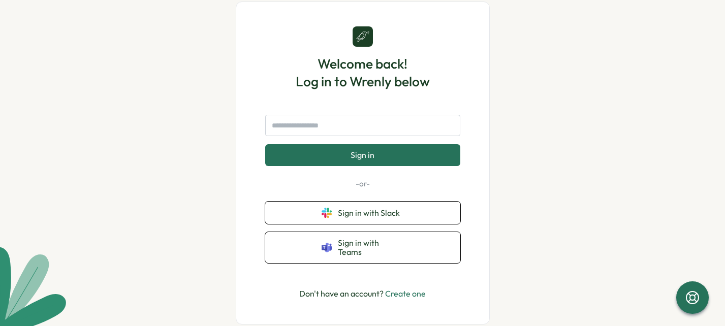 The height and width of the screenshot is (326, 725). I want to click on span: Sign in with Teams, so click(371, 247).